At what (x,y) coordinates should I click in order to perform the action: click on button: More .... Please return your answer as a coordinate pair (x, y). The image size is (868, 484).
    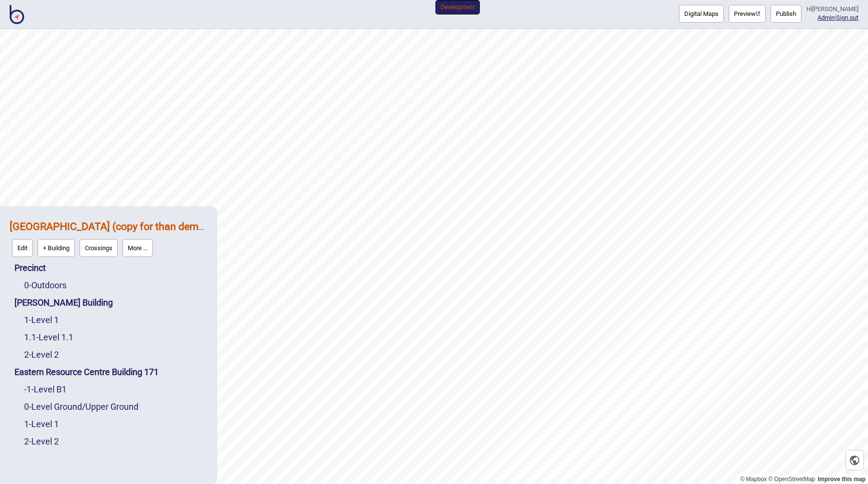
    Looking at the image, I should click on (137, 248).